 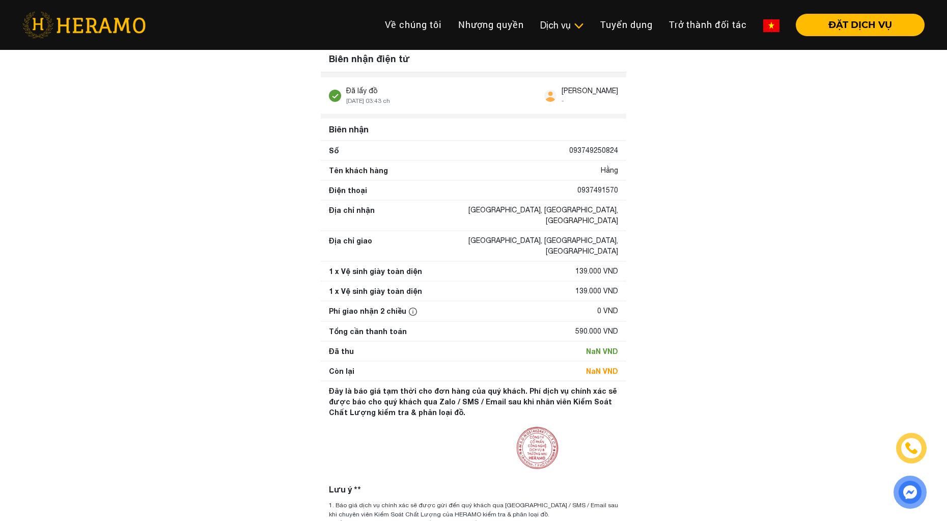 What do you see at coordinates (772, 25) in the screenshot?
I see `img: vn-flag.png` at bounding box center [772, 25].